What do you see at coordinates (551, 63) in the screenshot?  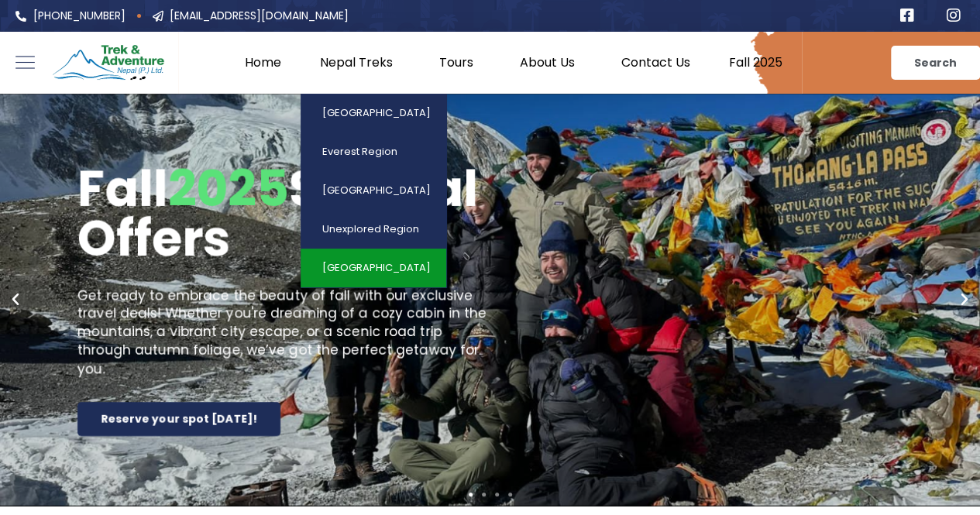 I see `a: About Us` at bounding box center [551, 63].